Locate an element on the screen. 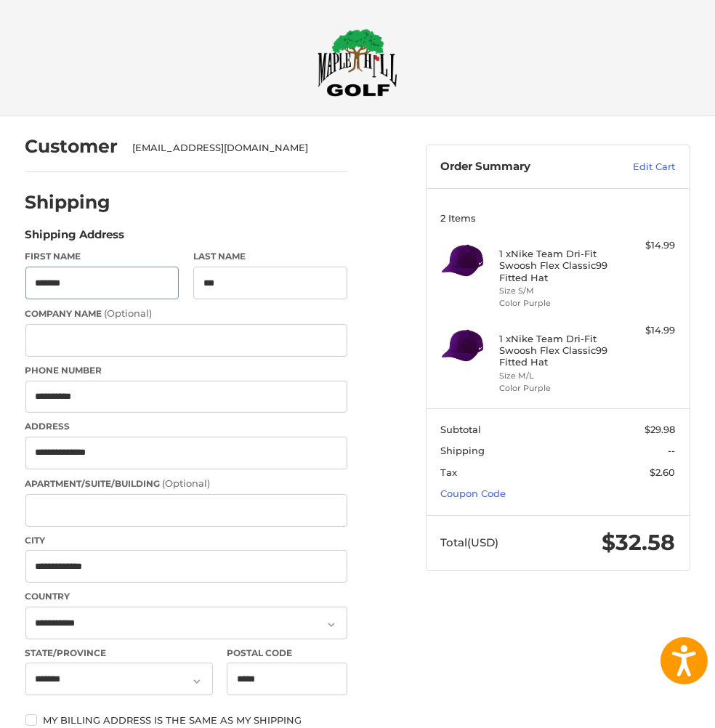 Image resolution: width=715 pixels, height=728 pixels. h2: Shipping is located at coordinates (69, 202).